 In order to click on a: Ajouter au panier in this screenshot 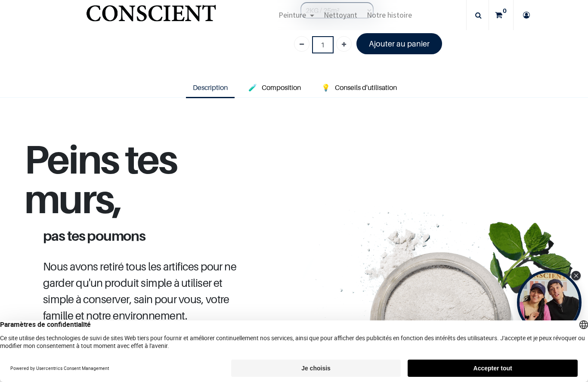, I will do `click(399, 43)`.